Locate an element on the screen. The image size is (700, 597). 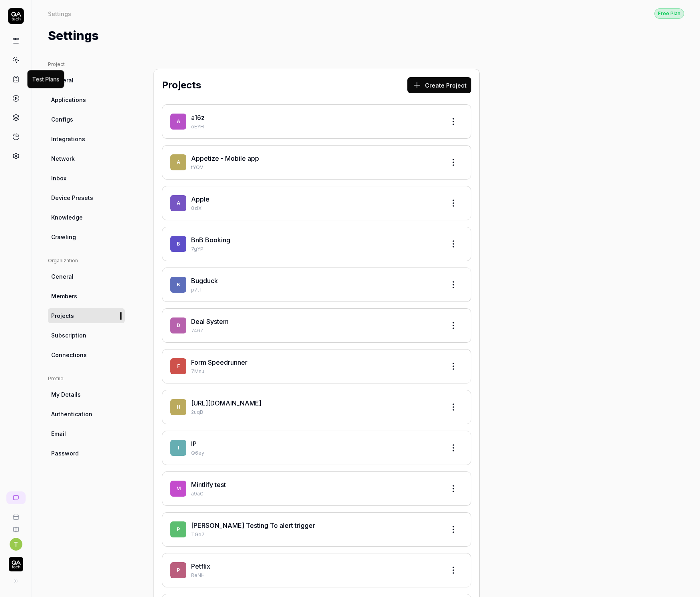
a: Inbox is located at coordinates (86, 178).